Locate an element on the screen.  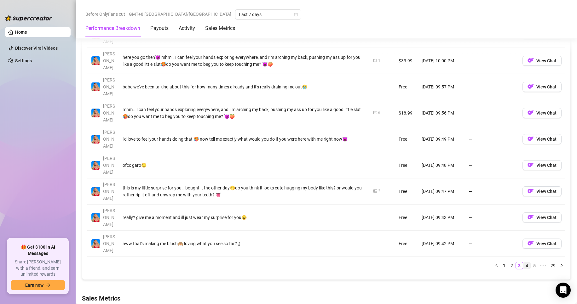
a: 1 is located at coordinates (504, 266).